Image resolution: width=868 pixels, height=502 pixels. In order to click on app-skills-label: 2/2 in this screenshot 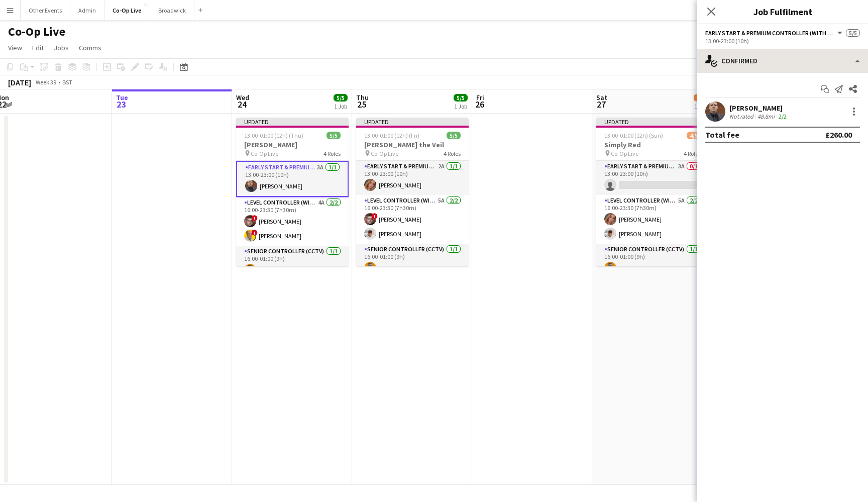, I will do `click(782, 116)`.